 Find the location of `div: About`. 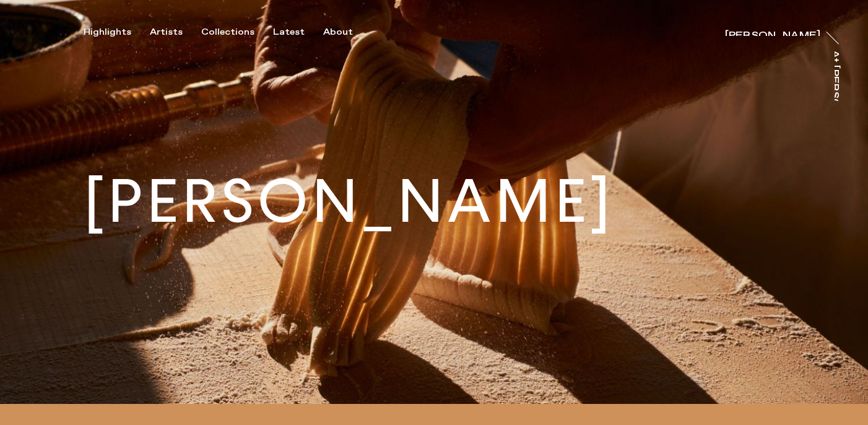

div: About is located at coordinates (338, 32).